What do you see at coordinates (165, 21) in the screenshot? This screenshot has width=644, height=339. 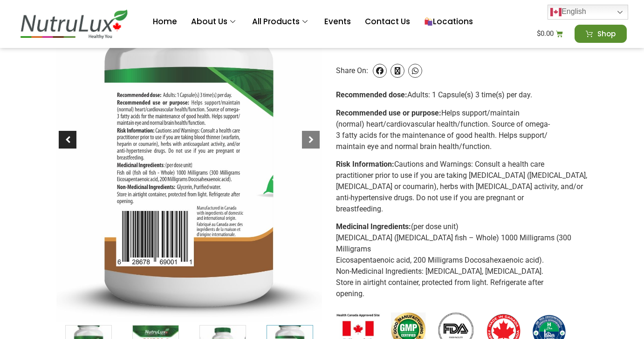 I see `a: Home` at bounding box center [165, 21].